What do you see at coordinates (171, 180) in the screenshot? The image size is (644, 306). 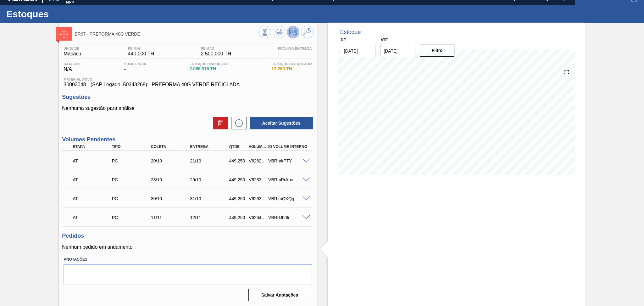 I see `div: 28/10/2025` at bounding box center [171, 180].